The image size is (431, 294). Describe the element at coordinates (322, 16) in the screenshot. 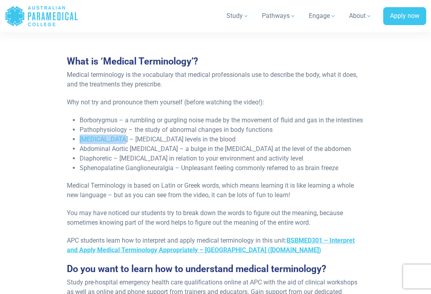

I see `a: Engage` at that location.